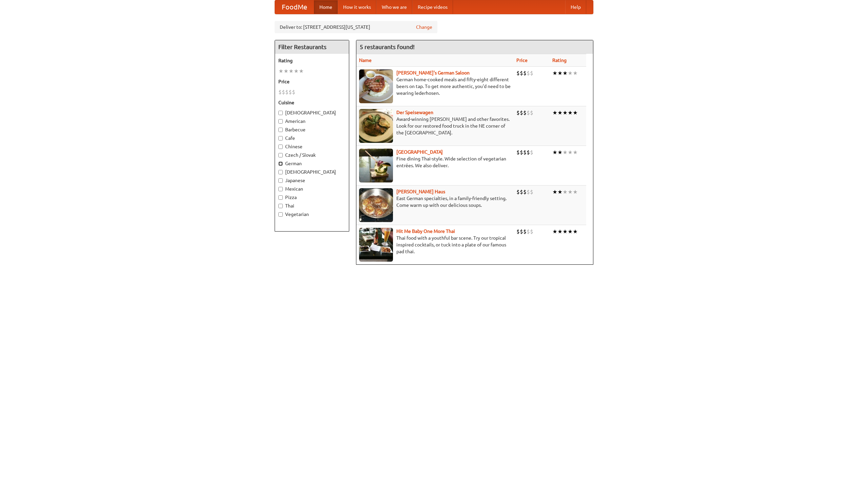 This screenshot has height=479, width=868. Describe the element at coordinates (559, 61) in the screenshot. I see `a: Rating` at that location.